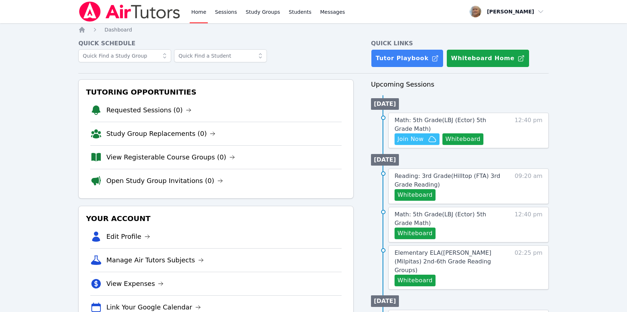 The image size is (627, 312). Describe the element at coordinates (460, 44) in the screenshot. I see `h4: Quick Links` at that location.